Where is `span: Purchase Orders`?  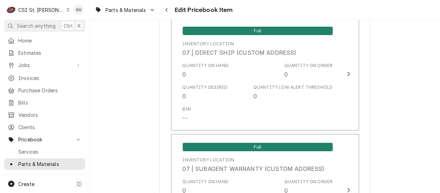
span: Purchase Orders is located at coordinates (50, 90).